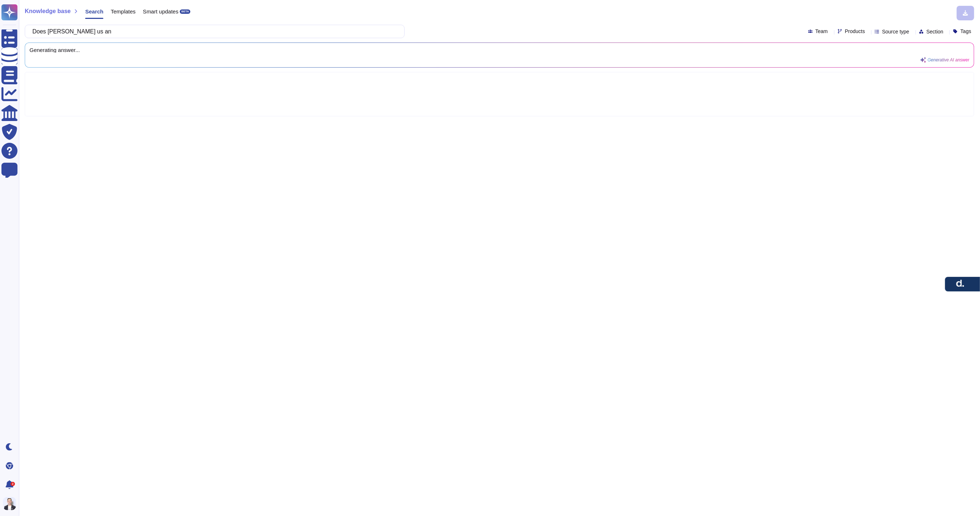 The image size is (980, 516). Describe the element at coordinates (213, 31) in the screenshot. I see `input: Search a question or template...` at that location.